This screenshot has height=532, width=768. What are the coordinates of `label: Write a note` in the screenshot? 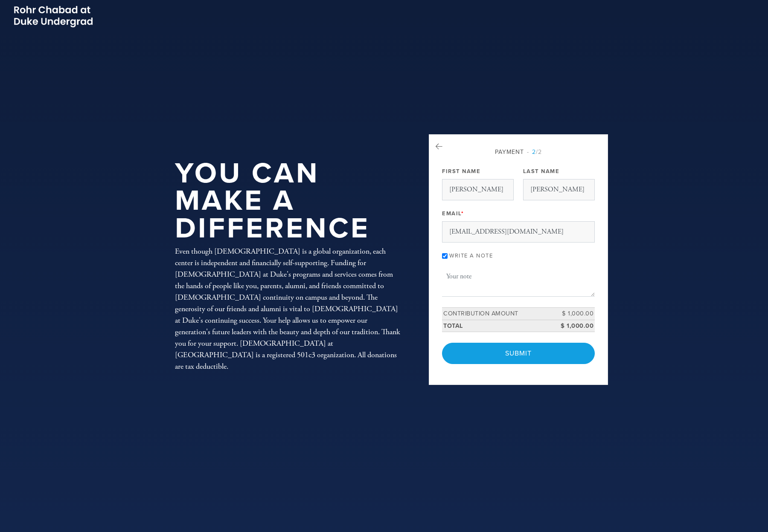 It's located at (471, 256).